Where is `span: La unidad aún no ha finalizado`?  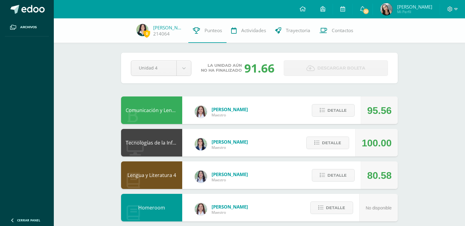 span: La unidad aún no ha finalizado is located at coordinates (222, 68).